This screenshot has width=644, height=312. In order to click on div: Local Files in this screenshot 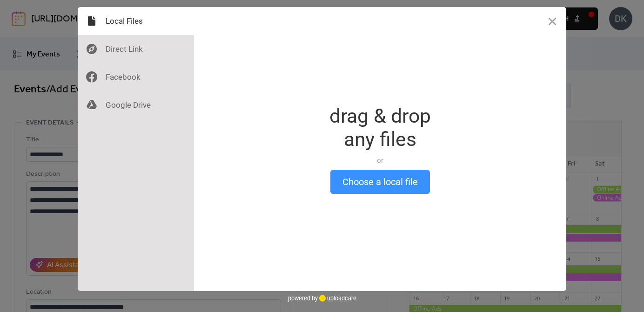, I will do `click(136, 21)`.